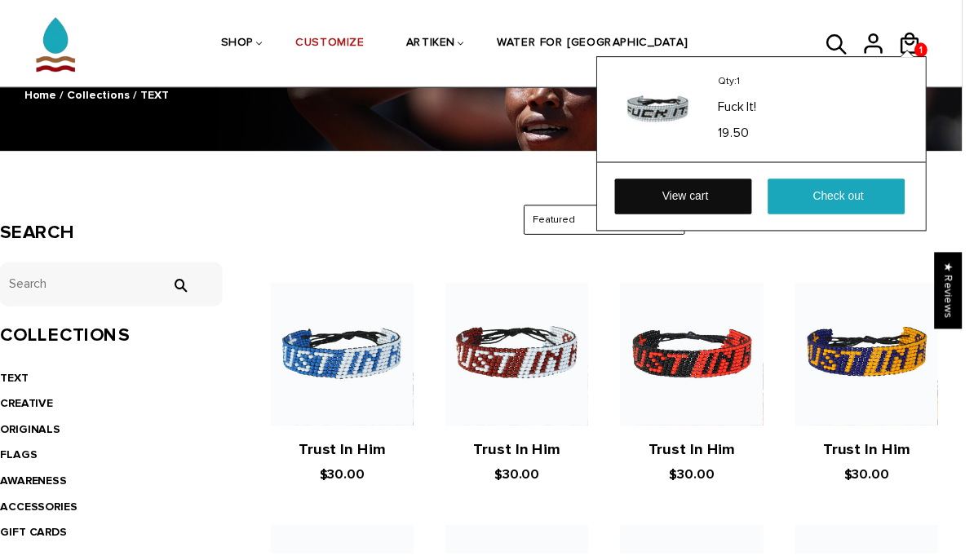  What do you see at coordinates (240, 45) in the screenshot?
I see `a: SHOP` at bounding box center [240, 45].